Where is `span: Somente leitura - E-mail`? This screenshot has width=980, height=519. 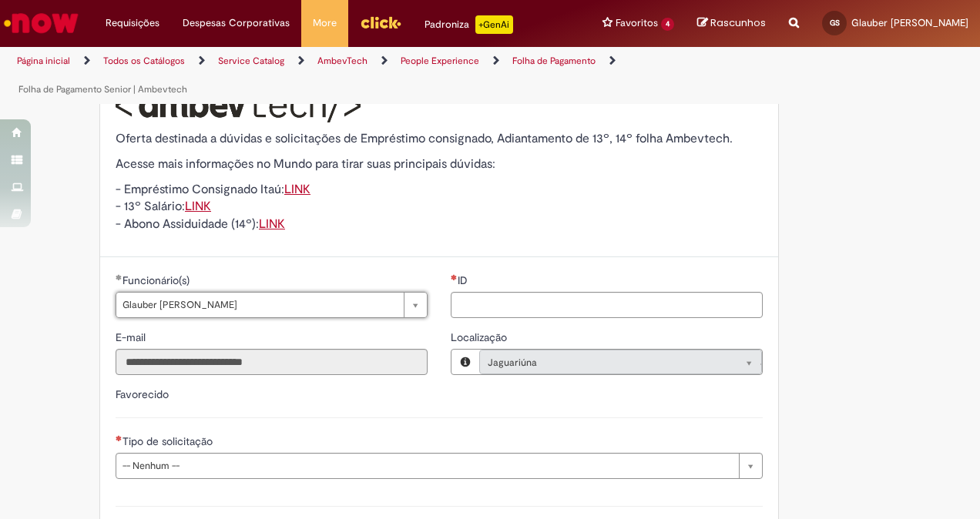
span: Somente leitura - E-mail is located at coordinates (132, 337).